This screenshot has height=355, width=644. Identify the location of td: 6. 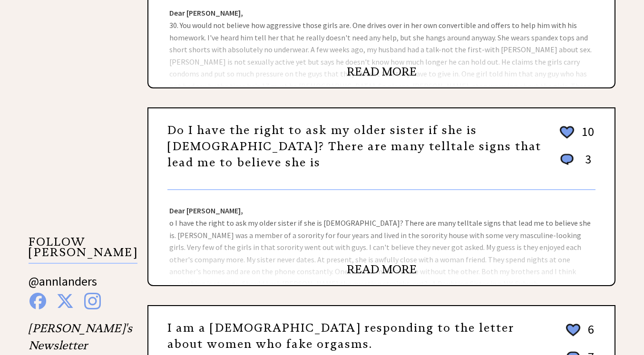
(589, 335).